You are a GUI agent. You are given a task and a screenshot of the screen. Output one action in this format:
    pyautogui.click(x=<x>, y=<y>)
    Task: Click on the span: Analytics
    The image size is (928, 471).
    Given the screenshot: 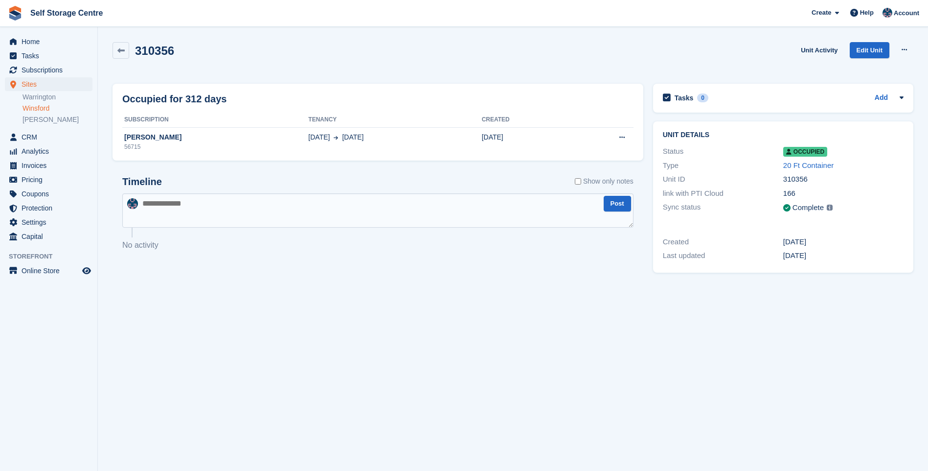 What is the action you would take?
    pyautogui.click(x=51, y=151)
    